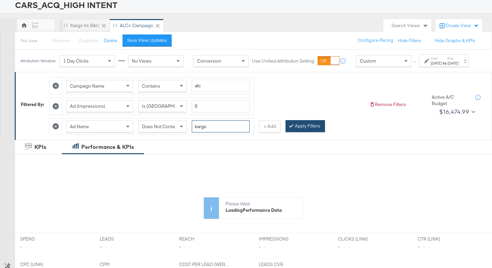 The width and height of the screenshot is (492, 268). What do you see at coordinates (40, 147) in the screenshot?
I see `div: KPIs` at bounding box center [40, 147].